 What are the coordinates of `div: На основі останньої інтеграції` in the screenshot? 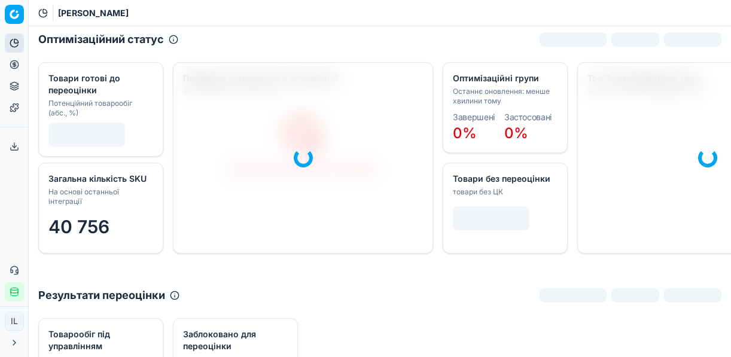 It's located at (99, 197).